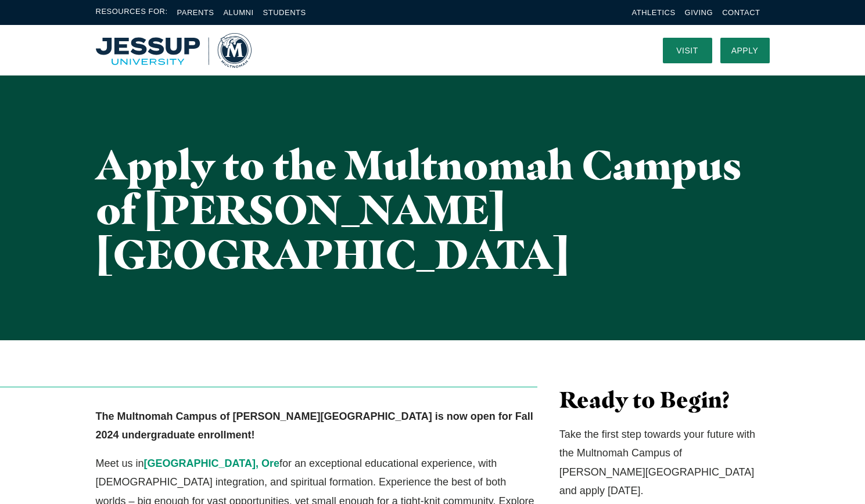  What do you see at coordinates (285, 12) in the screenshot?
I see `a: Students` at bounding box center [285, 12].